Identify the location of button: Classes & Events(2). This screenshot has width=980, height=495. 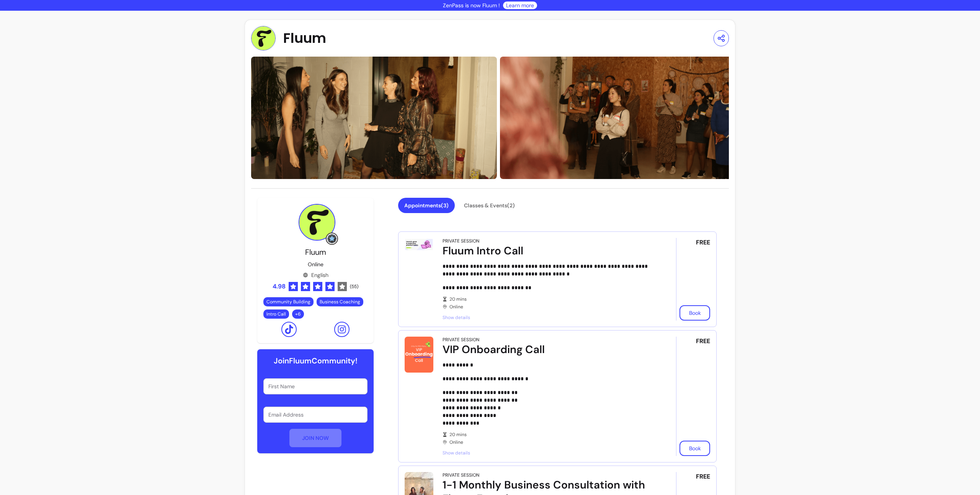
(490, 206).